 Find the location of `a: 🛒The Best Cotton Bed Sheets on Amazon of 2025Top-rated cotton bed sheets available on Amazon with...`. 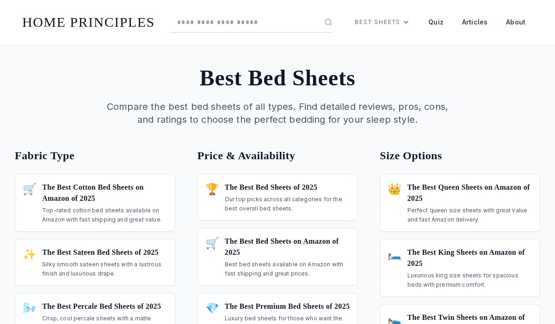

a: 🛒The Best Cotton Bed Sheets on Amazon of 2025Top-rated cotton bed sheets available on Amazon with... is located at coordinates (95, 203).